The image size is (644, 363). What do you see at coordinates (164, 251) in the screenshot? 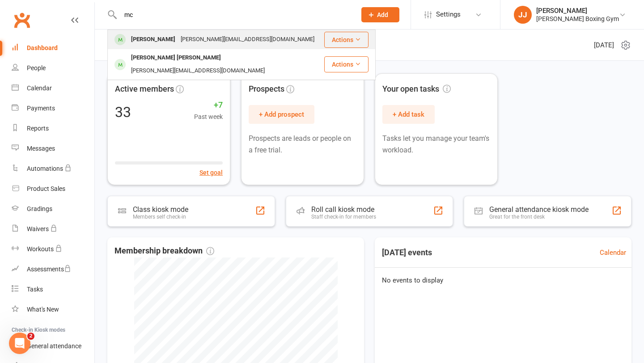
I see `span: Membership breakdown` at bounding box center [164, 251].